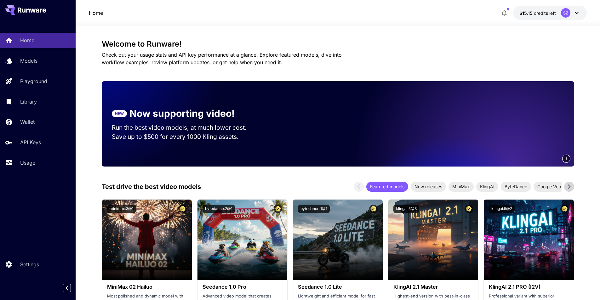 The height and width of the screenshot is (300, 600). What do you see at coordinates (314, 209) in the screenshot?
I see `button: bytedance:1@1` at bounding box center [314, 209].